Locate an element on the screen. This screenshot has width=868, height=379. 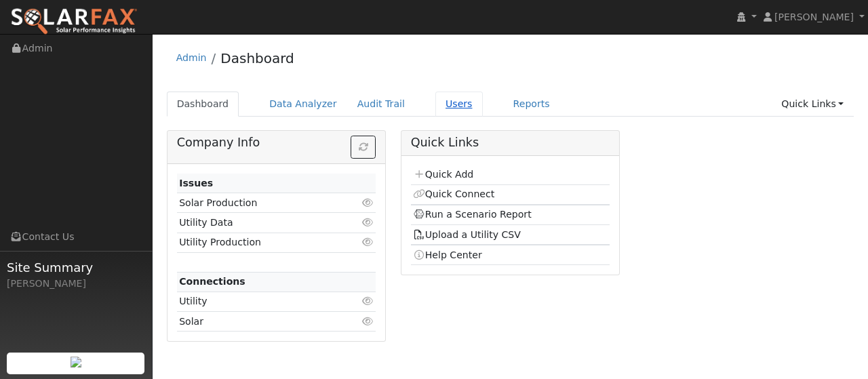
h5: Company Info is located at coordinates (277, 142).